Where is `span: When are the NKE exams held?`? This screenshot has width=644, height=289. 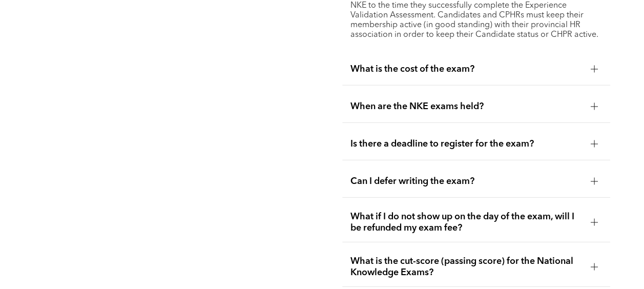
span: When are the NKE exams held? is located at coordinates (466, 106).